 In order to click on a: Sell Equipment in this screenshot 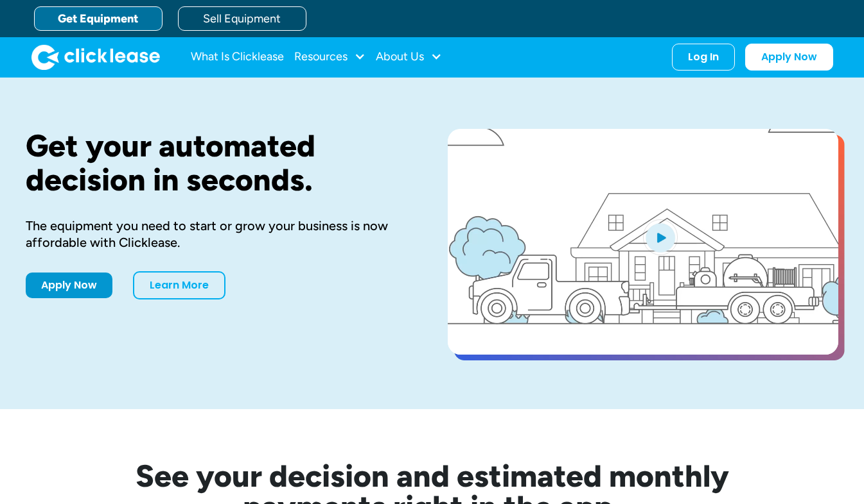, I will do `click(242, 19)`.